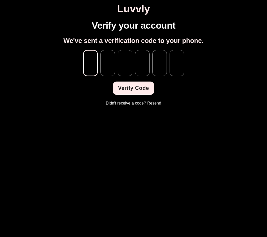 This screenshot has height=237, width=267. Describe the element at coordinates (134, 26) in the screenshot. I see `h1: Verify your account` at that location.